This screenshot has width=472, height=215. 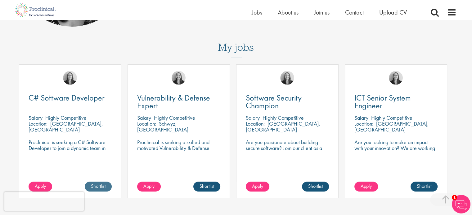 What do you see at coordinates (179, 102) in the screenshot?
I see `a: Vulnerability & Defense Expert` at bounding box center [179, 102].